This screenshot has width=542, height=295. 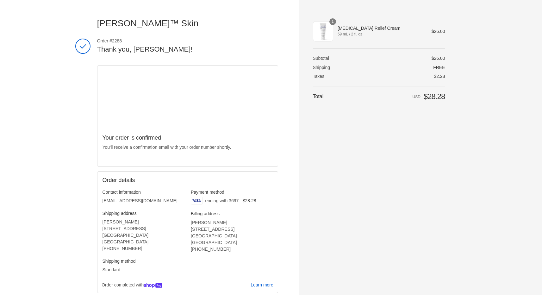 I want to click on th: Subtotal, so click(x=333, y=58).